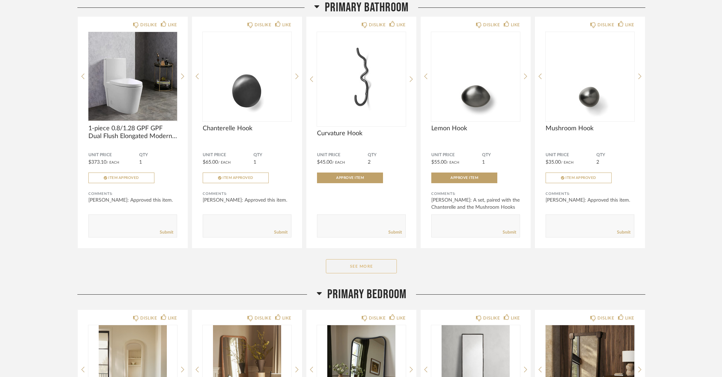 This screenshot has height=377, width=722. I want to click on span: Primary Bedroom, so click(367, 294).